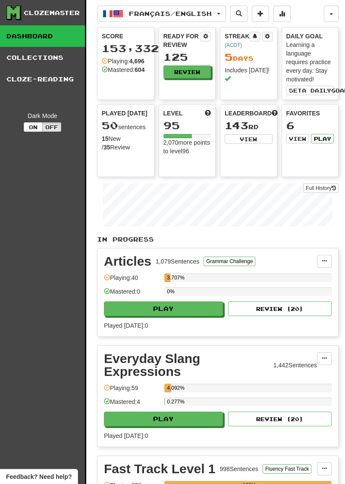  Describe the element at coordinates (110, 125) in the screenshot. I see `span: 50` at that location.